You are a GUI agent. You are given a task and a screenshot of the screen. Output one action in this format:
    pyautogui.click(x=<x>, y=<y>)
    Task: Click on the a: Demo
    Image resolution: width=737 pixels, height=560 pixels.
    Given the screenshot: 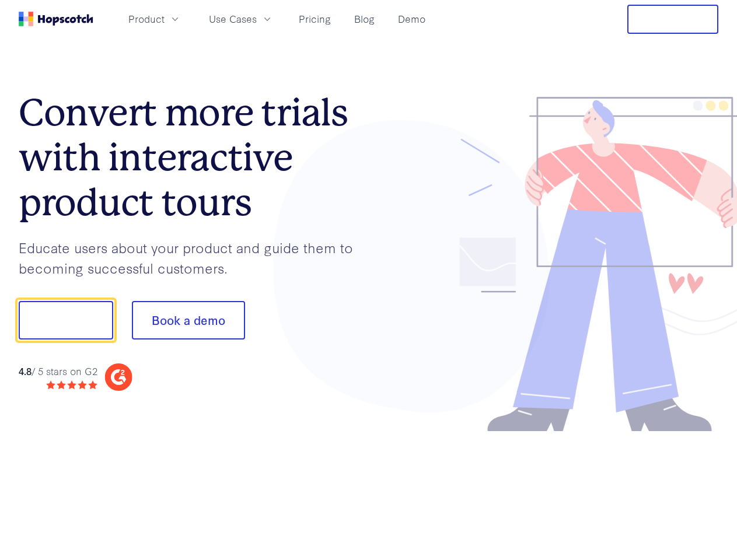 What is the action you would take?
    pyautogui.click(x=412, y=19)
    